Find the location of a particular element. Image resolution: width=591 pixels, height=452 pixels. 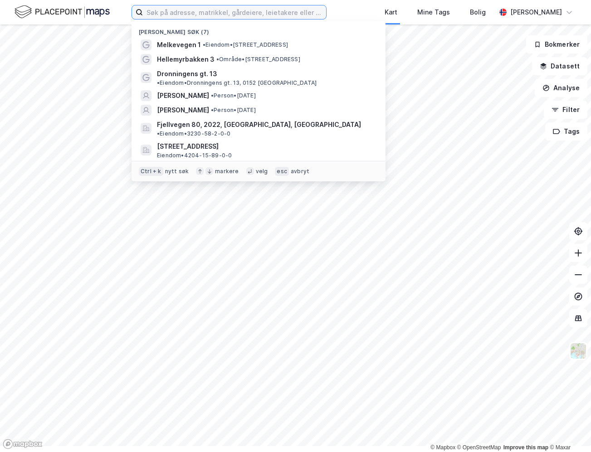

span: Dronningens gt. 13 is located at coordinates (187, 74).